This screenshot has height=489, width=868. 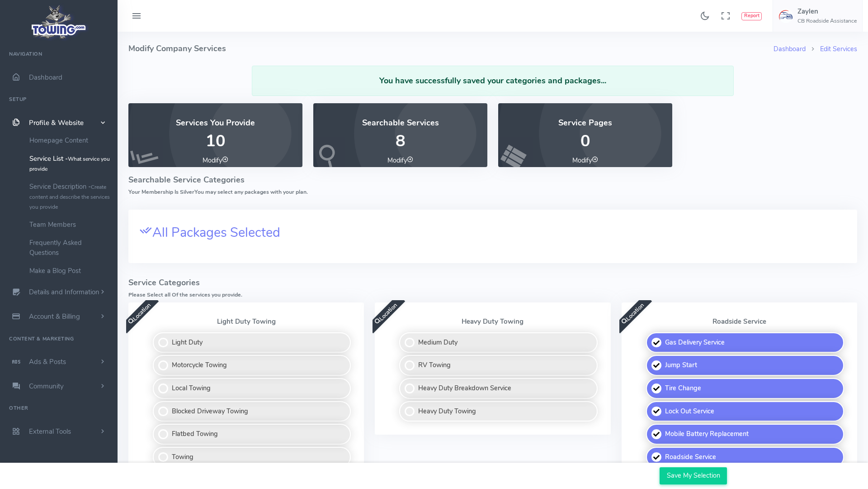 I want to click on span: External Tools, so click(x=49, y=431).